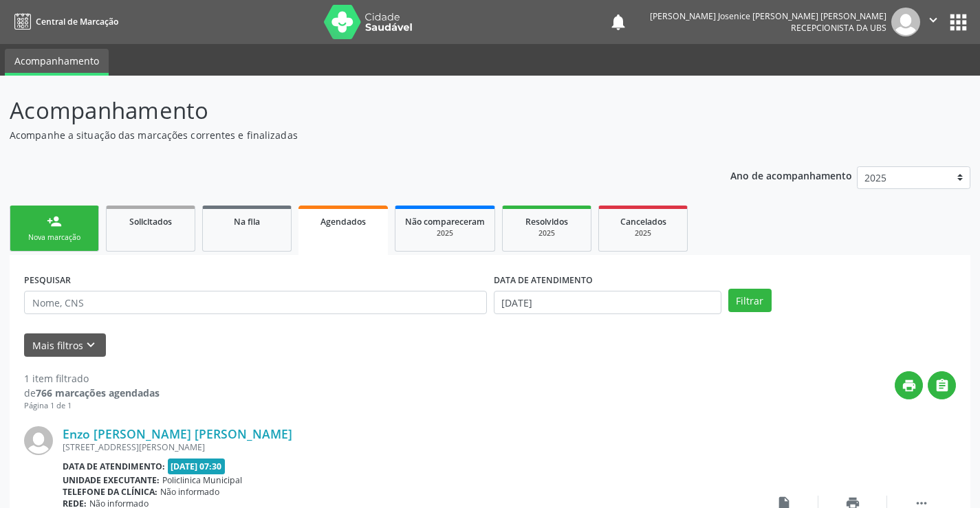  Describe the element at coordinates (791, 175) in the screenshot. I see `p: Ano de acompanhamento` at that location.